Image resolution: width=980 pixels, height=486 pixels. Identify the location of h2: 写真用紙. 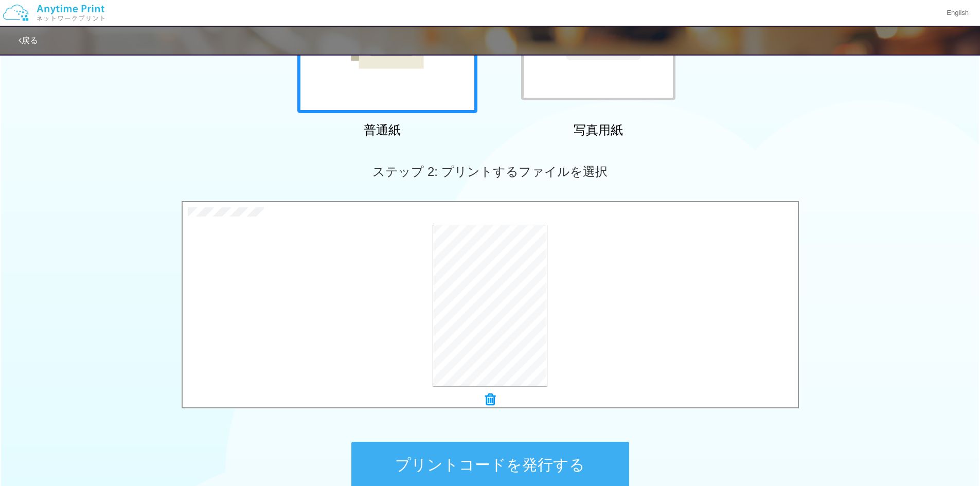
(598, 130).